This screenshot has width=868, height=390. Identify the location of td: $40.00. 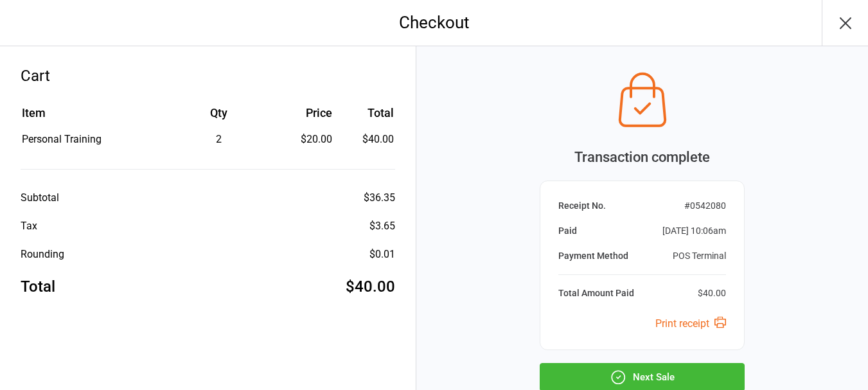
(365, 139).